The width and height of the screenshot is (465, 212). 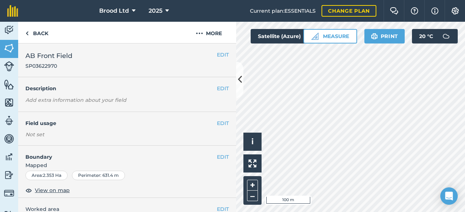 What do you see at coordinates (37, 32) in the screenshot?
I see `a: Back` at bounding box center [37, 32].